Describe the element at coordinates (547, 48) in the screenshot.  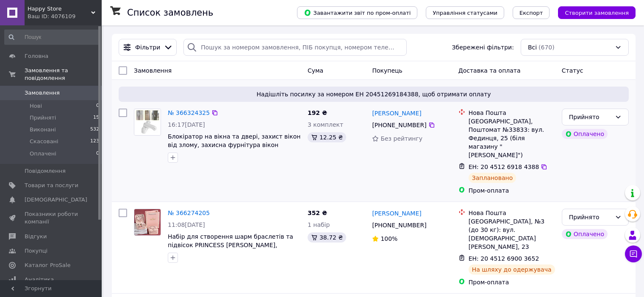
I see `span: (670)` at that location.